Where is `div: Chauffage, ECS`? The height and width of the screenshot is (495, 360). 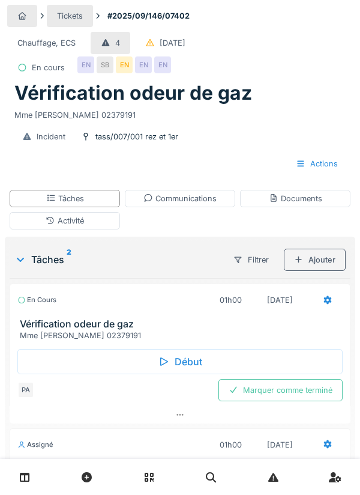 div: Chauffage, ECS is located at coordinates (46, 43).